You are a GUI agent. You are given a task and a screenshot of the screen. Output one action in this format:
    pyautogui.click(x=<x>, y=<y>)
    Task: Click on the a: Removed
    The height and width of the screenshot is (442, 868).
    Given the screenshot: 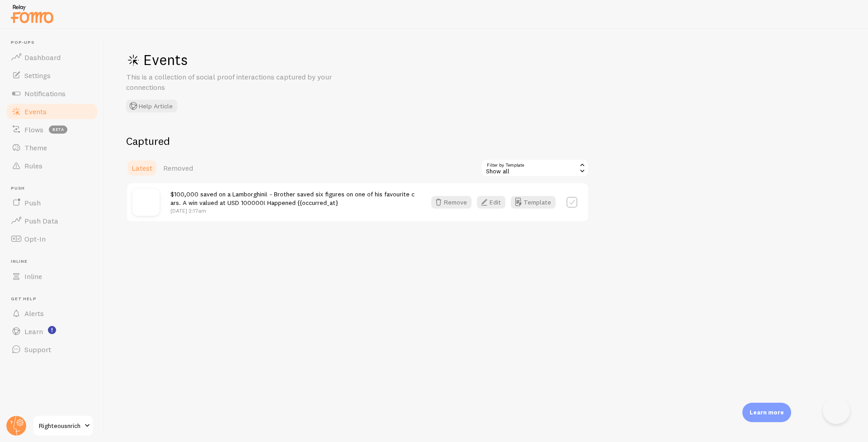 What is the action you would take?
    pyautogui.click(x=178, y=168)
    